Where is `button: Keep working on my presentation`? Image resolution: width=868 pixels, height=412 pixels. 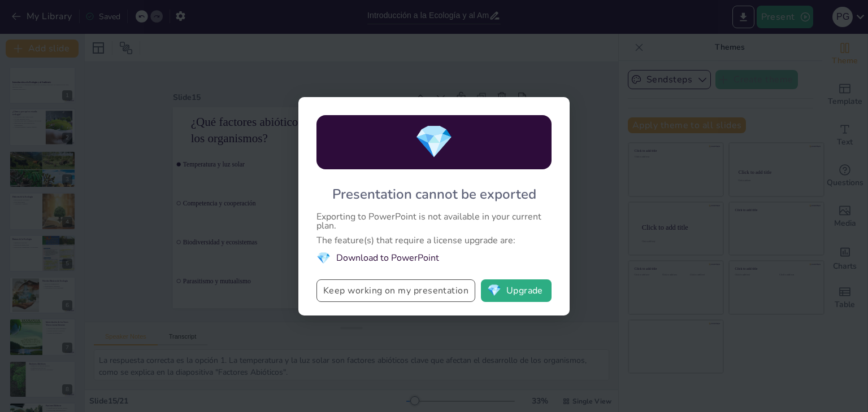 button: Keep working on my presentation is located at coordinates (395, 291).